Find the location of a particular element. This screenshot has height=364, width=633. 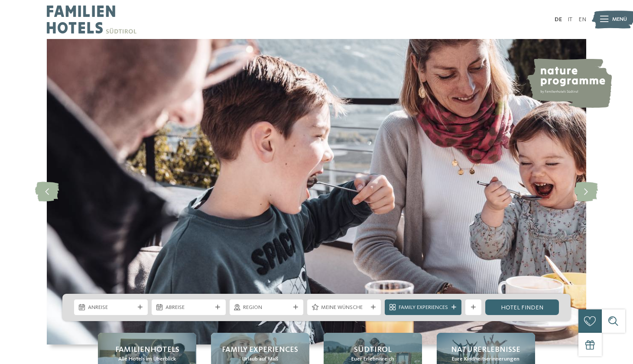

span: Südtirol is located at coordinates (372, 350).